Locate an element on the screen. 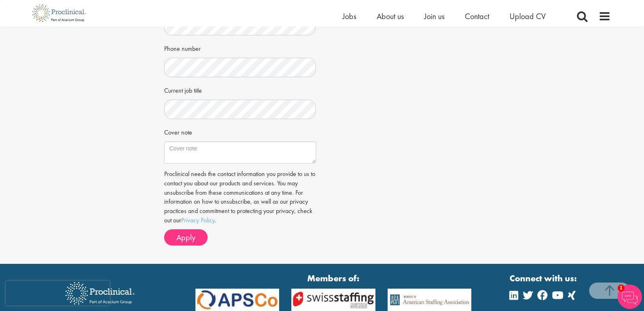 This screenshot has height=311, width=644. label: Cover note is located at coordinates (178, 131).